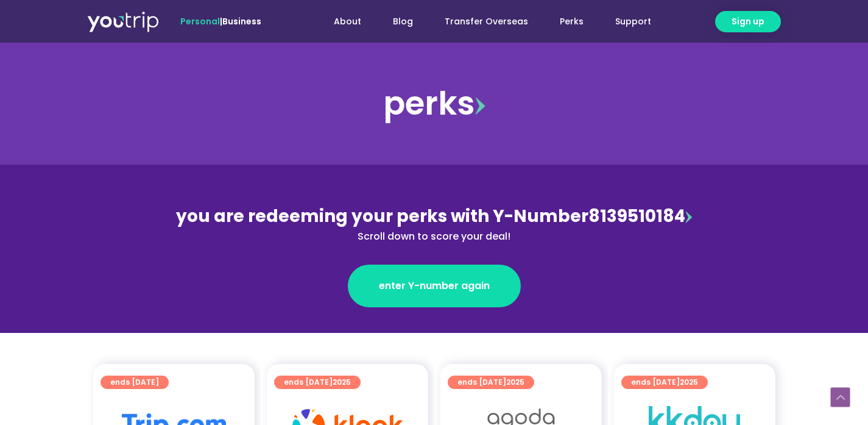 The height and width of the screenshot is (425, 868). I want to click on span: Personal, so click(200, 21).